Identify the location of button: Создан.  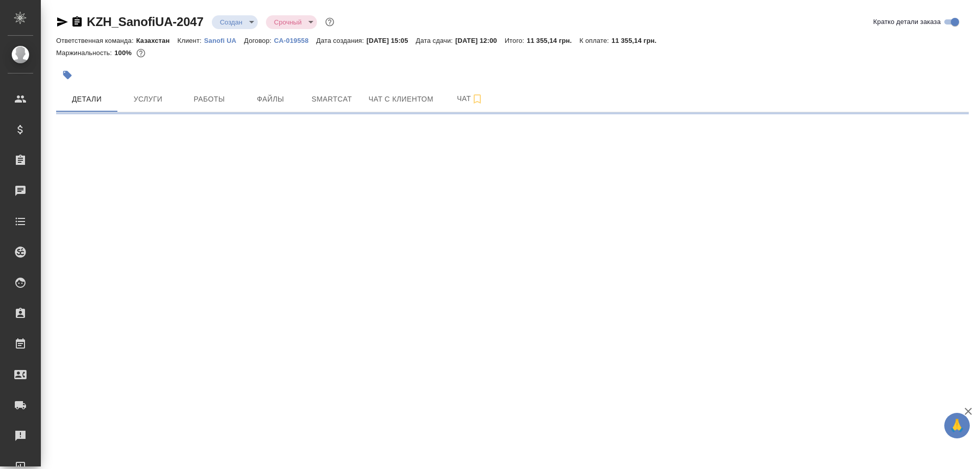
(231, 22).